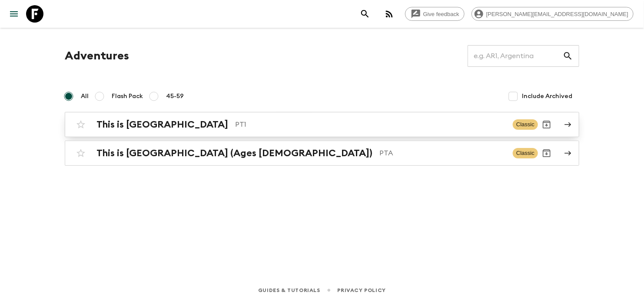 This screenshot has width=644, height=302. I want to click on a: Privacy Policy, so click(361, 291).